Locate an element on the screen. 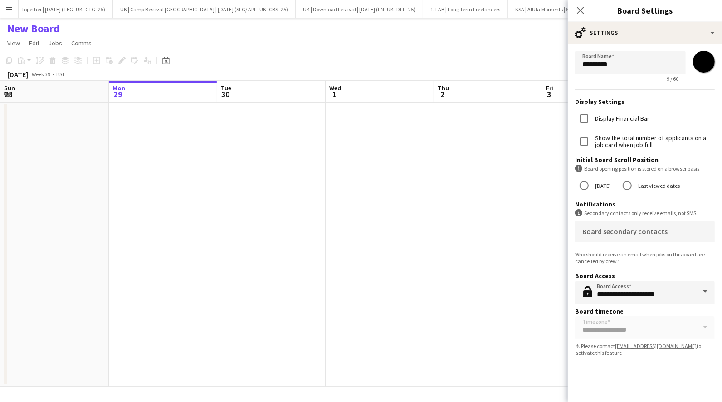 This screenshot has height=402, width=722. h3: Board timezone is located at coordinates (645, 311).